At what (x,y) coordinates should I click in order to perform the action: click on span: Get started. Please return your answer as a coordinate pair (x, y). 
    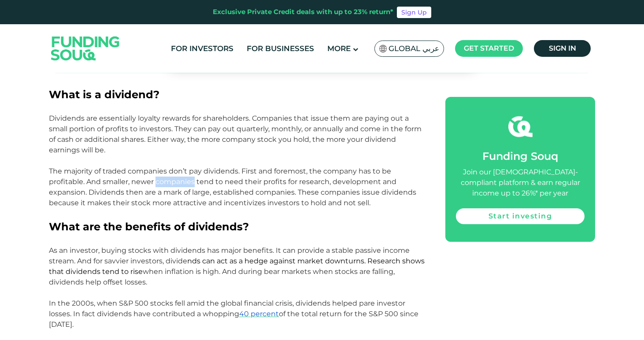
    Looking at the image, I should click on (489, 48).